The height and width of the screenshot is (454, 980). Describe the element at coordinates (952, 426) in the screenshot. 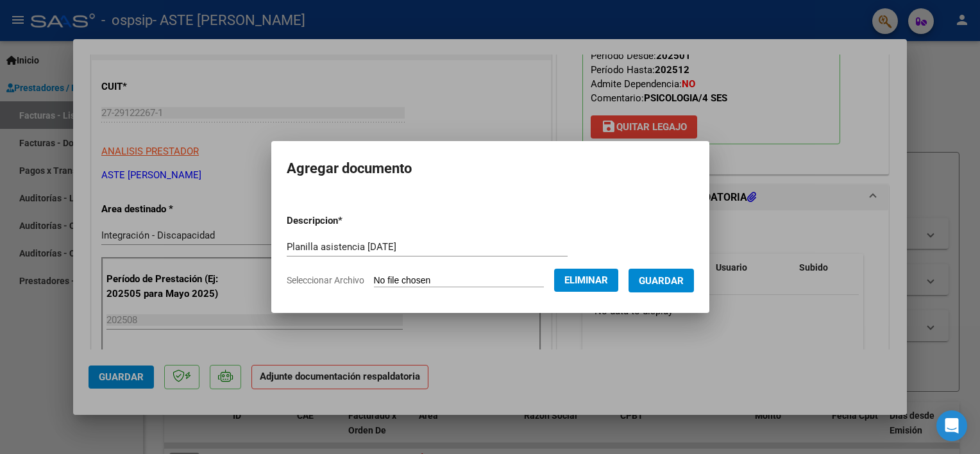

I see `div: Open Intercom Messenger` at that location.